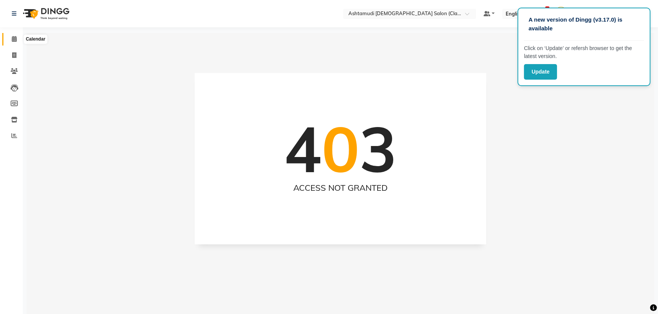  Describe the element at coordinates (45, 14) in the screenshot. I see `img: logo` at that location.